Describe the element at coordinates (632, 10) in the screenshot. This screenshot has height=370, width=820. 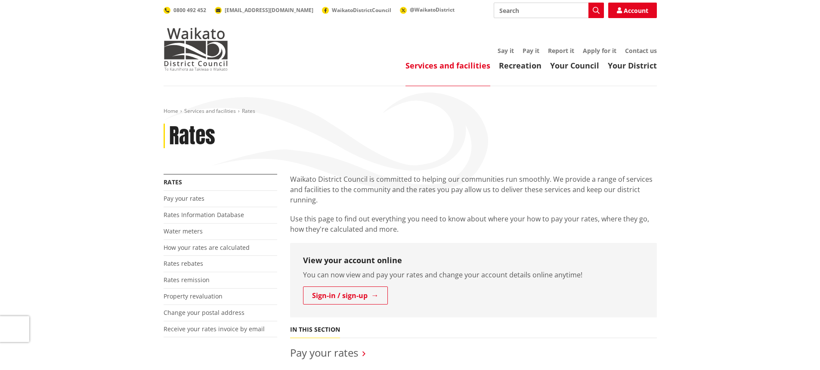
I see `a: Account` at that location.